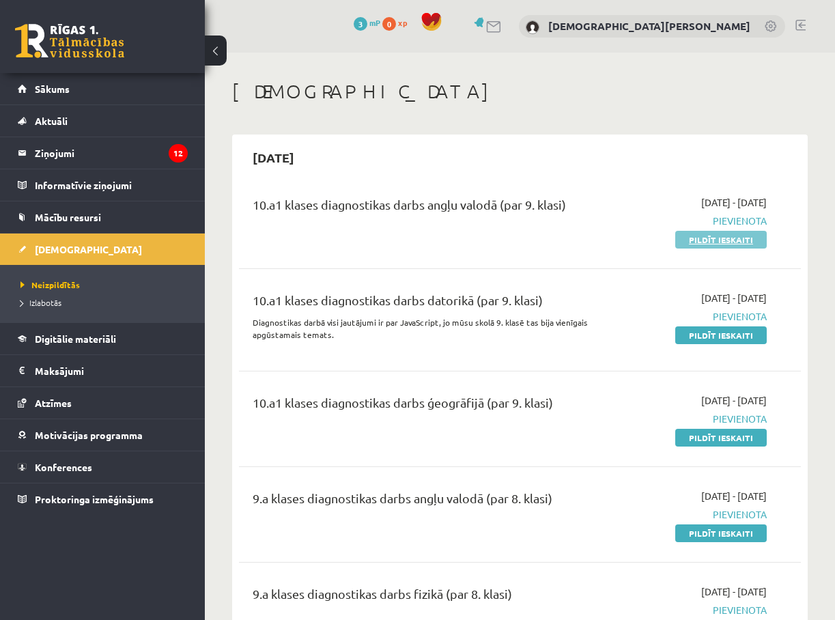 This screenshot has width=835, height=620. Describe the element at coordinates (41, 302) in the screenshot. I see `span: Izlabotās` at that location.